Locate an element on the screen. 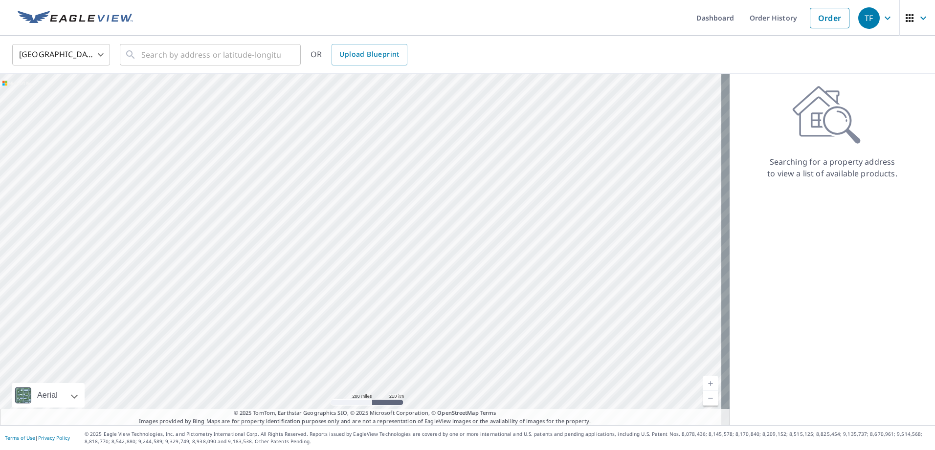 The image size is (935, 450). span: © 2025 TomTom, Earthstar Geographics SIO, © 2025 Microsoft Corporation, © is located at coordinates (365, 413).